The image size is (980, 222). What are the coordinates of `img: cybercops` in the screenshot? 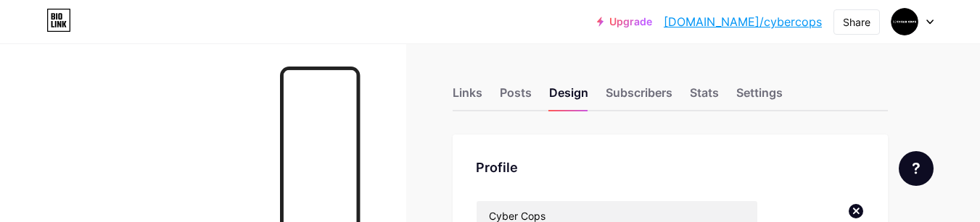 It's located at (905, 22).